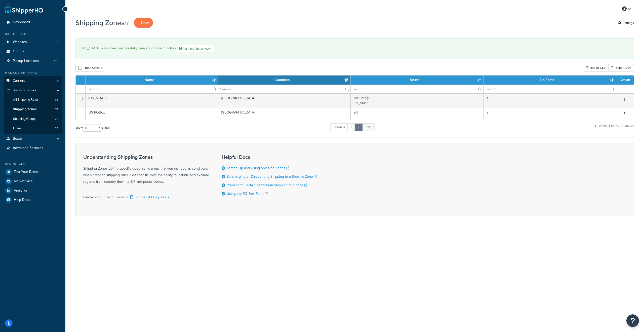 The width and height of the screenshot is (644, 332). What do you see at coordinates (339, 127) in the screenshot?
I see `a: Previous` at bounding box center [339, 127].